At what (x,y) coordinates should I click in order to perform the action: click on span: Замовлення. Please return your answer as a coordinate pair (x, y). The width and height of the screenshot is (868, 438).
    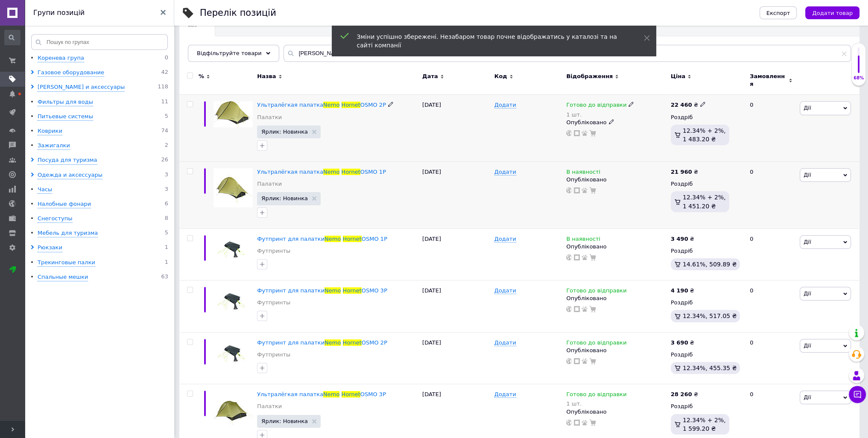
    Looking at the image, I should click on (768, 80).